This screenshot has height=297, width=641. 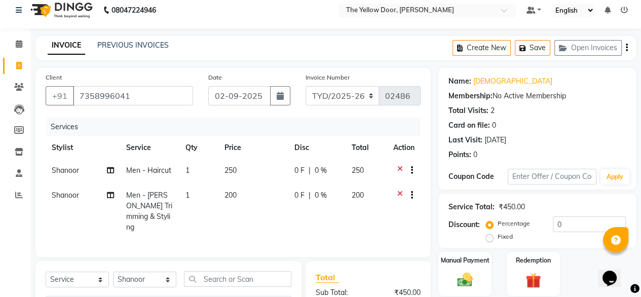 I want to click on img: _gift.svg, so click(x=533, y=280).